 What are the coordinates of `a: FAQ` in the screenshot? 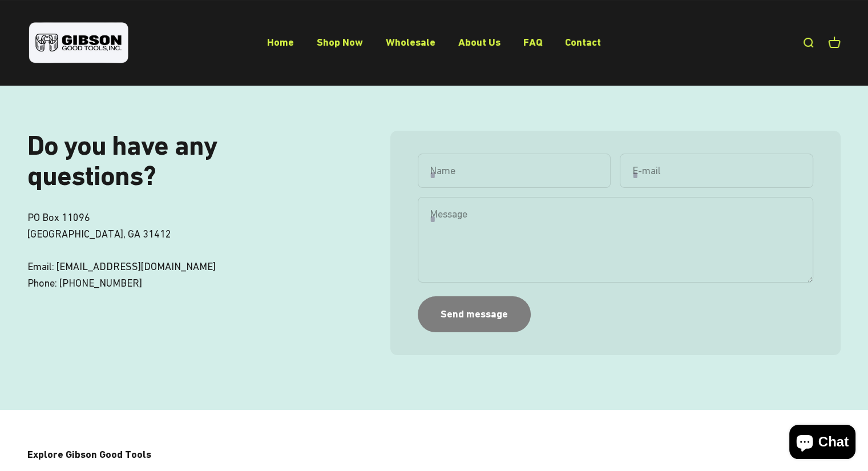 It's located at (533, 42).